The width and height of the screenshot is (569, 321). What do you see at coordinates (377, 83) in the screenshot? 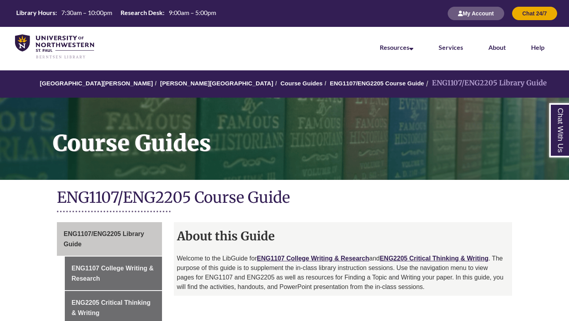
I see `a: ENG1107/ENG2205 Course Guide` at bounding box center [377, 83].